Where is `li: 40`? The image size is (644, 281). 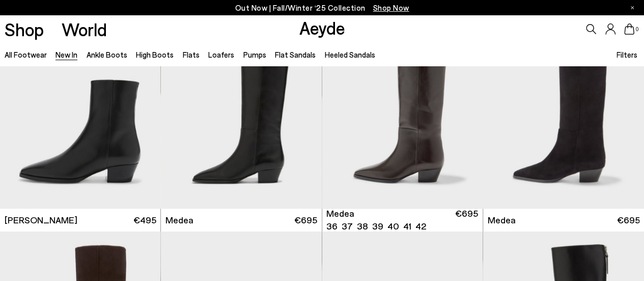 li: 40 is located at coordinates (394, 226).